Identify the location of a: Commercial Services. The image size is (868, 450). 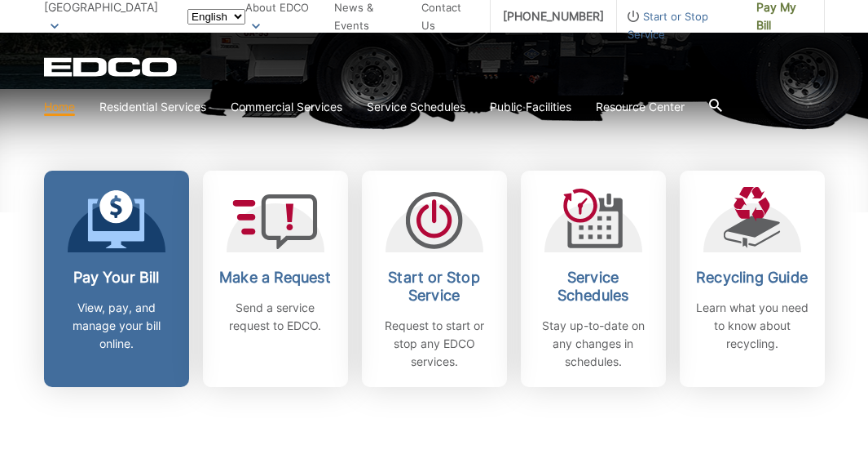
(286, 107).